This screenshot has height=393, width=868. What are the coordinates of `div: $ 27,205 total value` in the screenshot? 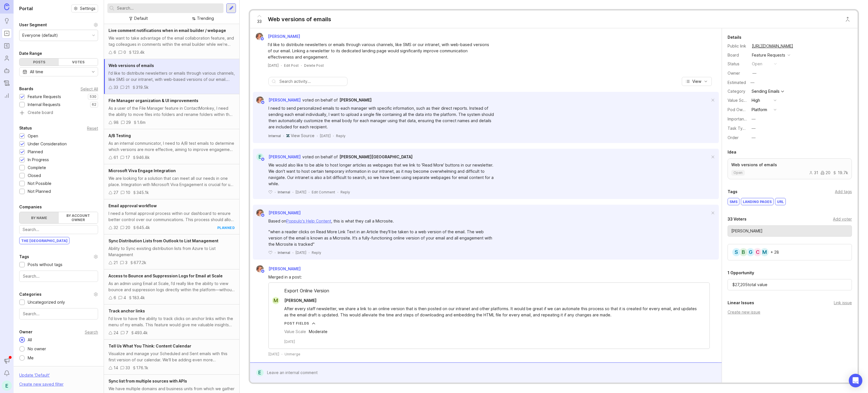 It's located at (790, 285).